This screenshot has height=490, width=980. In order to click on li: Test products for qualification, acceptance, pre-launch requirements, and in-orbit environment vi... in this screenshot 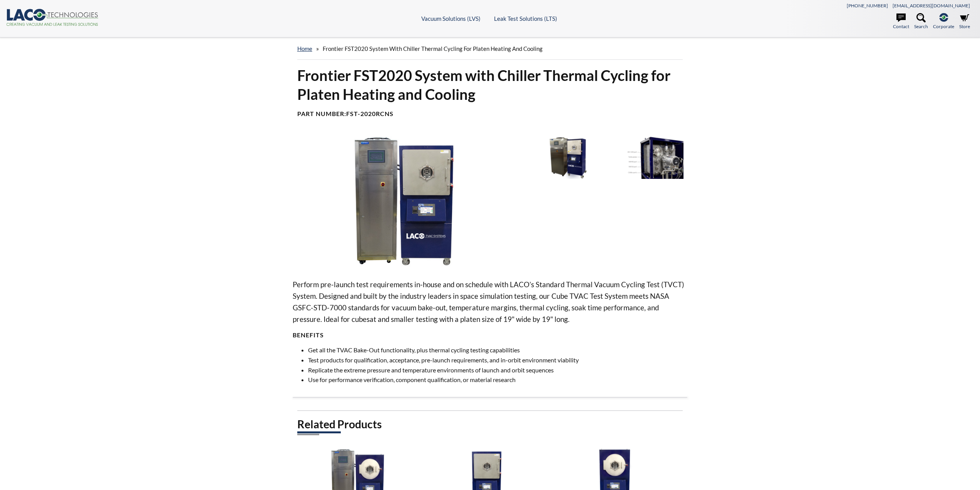, I will do `click(498, 360)`.